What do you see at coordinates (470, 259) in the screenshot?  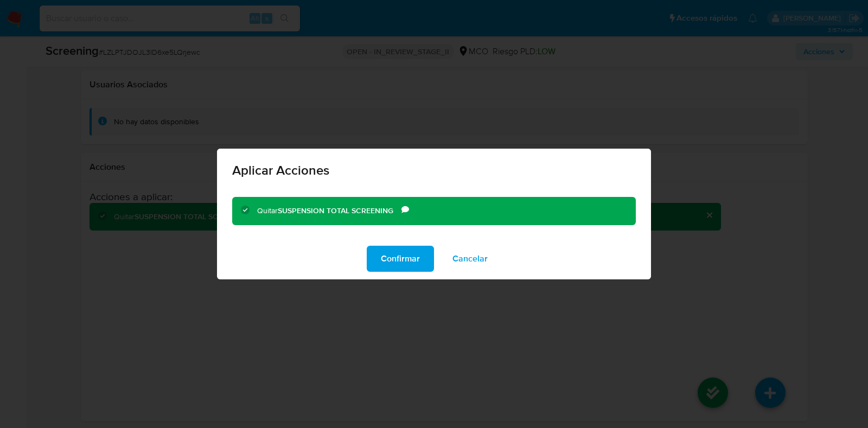 I see `button: Cancelar` at bounding box center [470, 259].